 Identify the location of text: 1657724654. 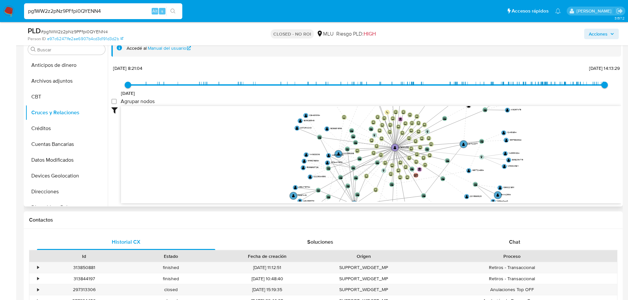
(478, 170).